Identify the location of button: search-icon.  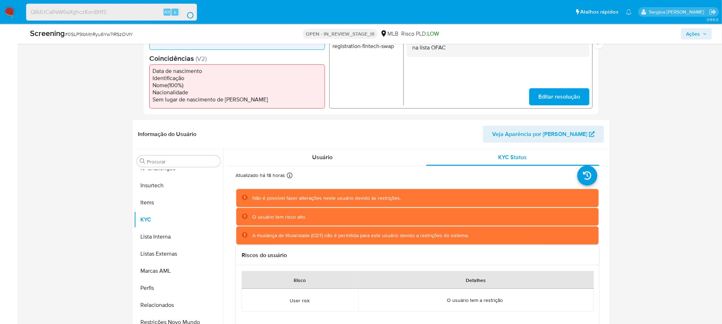
(187, 12).